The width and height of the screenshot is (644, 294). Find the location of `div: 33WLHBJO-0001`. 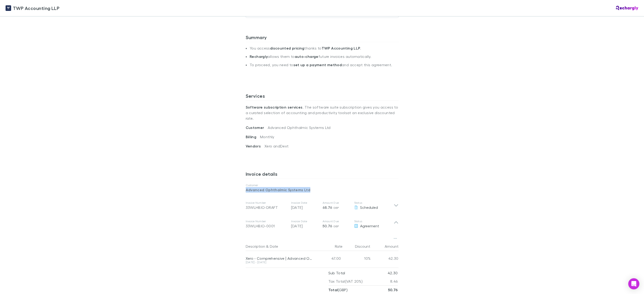

div: 33WLHBJO-0001 is located at coordinates (267, 226).